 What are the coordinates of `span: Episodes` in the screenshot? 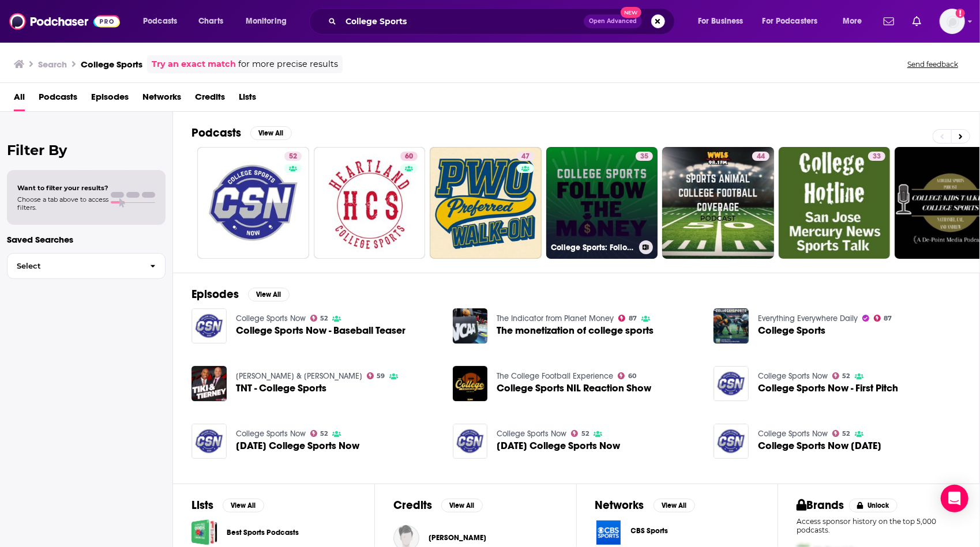 It's located at (109, 99).